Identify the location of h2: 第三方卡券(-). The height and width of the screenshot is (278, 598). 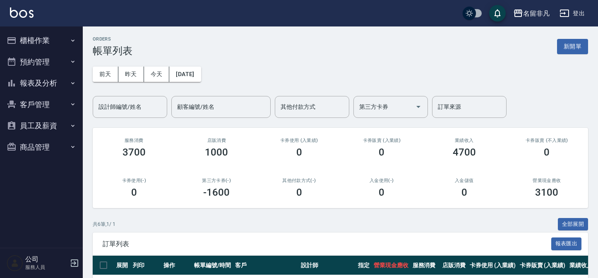
(217, 181).